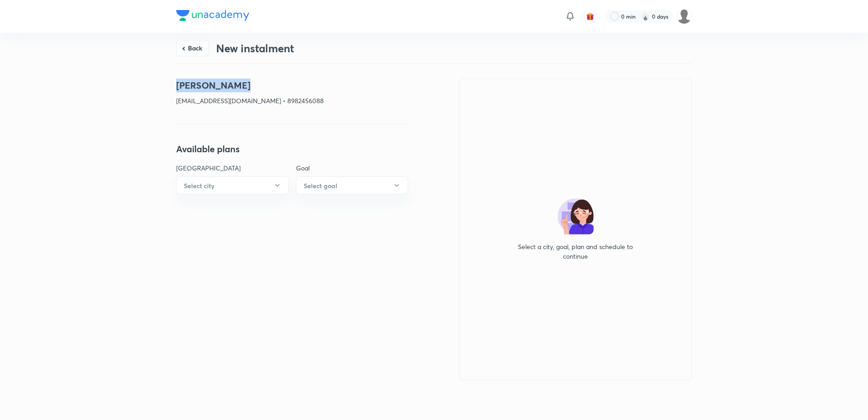  Describe the element at coordinates (353, 168) in the screenshot. I see `p: Goal` at that location.